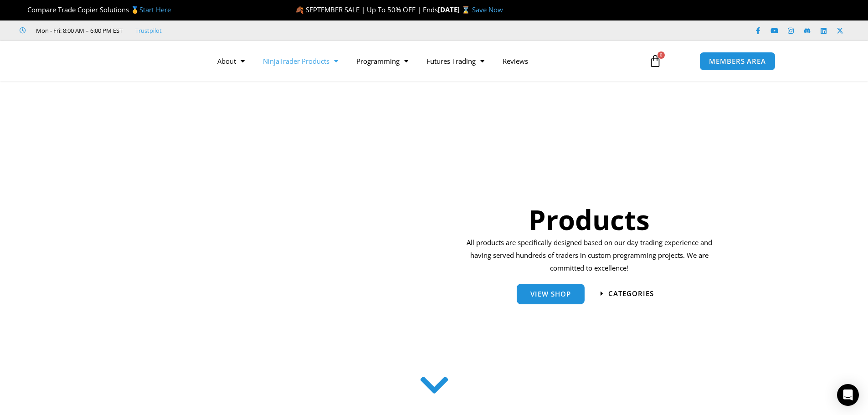  I want to click on span: Mon - Fri: 8:00 AM – 6:00 PM EST, so click(78, 30).